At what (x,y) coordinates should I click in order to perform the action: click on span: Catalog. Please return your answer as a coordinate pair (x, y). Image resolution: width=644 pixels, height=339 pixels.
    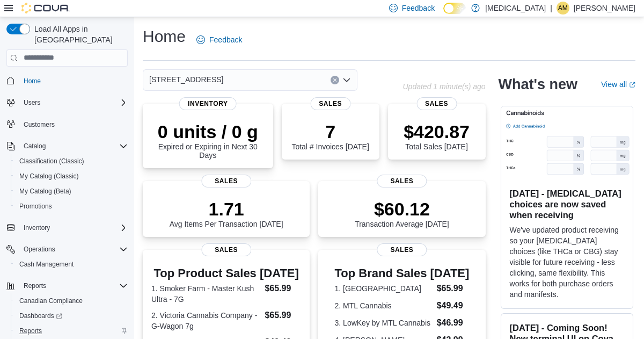
    Looking at the image, I should click on (73, 146).